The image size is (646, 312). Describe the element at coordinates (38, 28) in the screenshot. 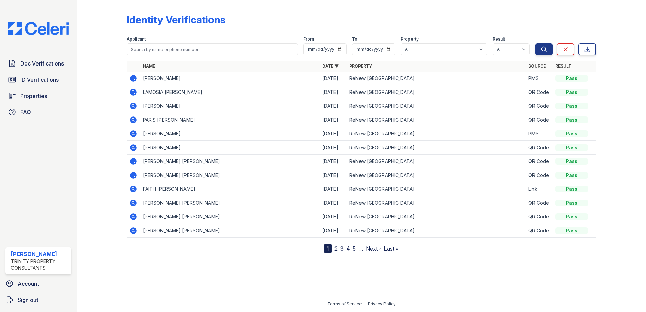

I see `img: CE_Logo_Blue-a8612792a0a2168367f1c8372b55b34899dd931a85d93a1a3d3e32e68fde9ad4.png` at that location.